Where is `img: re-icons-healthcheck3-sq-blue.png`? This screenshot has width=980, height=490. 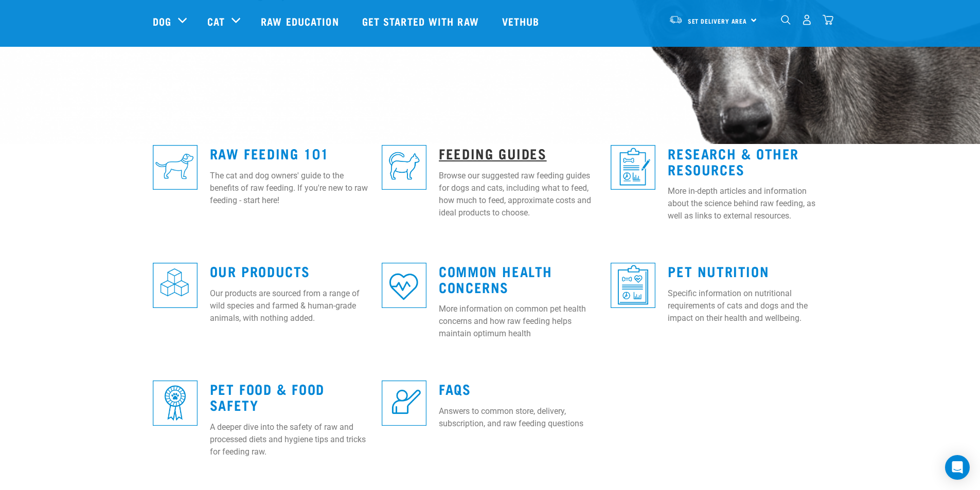 img: re-icons-healthcheck3-sq-blue.png is located at coordinates (633, 285).